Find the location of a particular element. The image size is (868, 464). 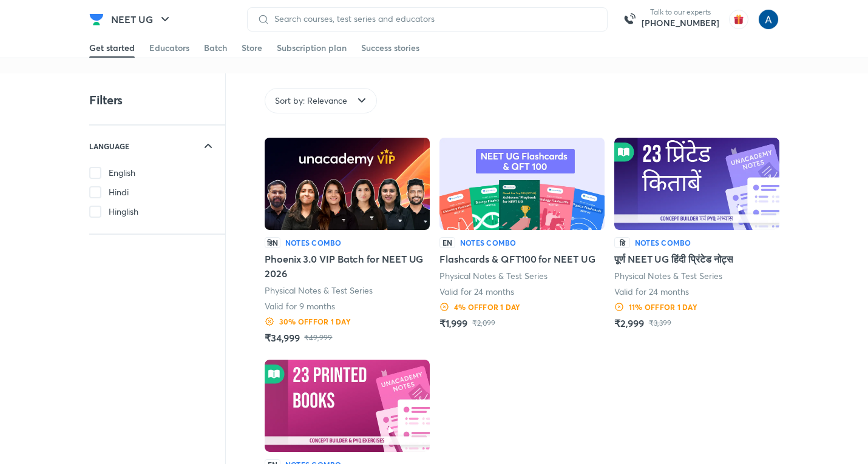

h5: Flashcards & QFT100 for NEET UG is located at coordinates (517, 259).